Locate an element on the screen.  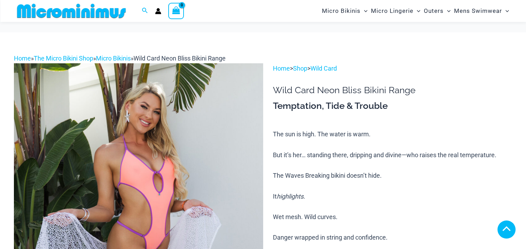
a: Micro Bikinis is located at coordinates (113, 58).